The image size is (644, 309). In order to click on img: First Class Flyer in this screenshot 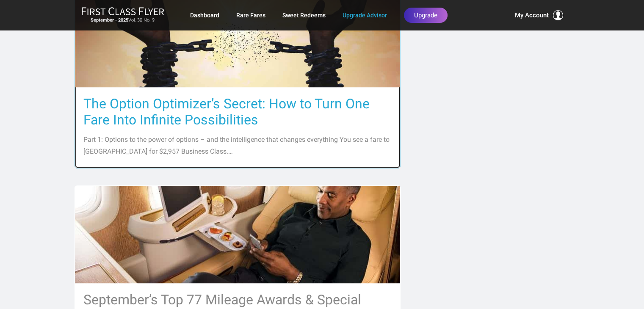, I will do `click(123, 11)`.